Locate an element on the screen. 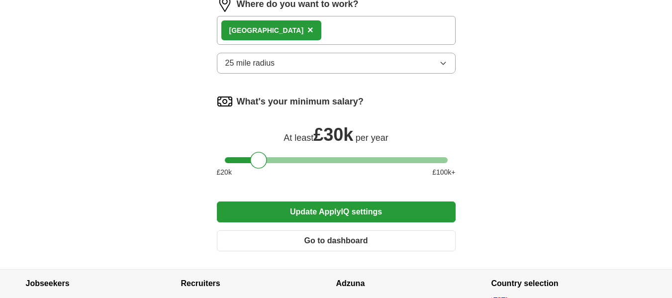 This screenshot has height=298, width=672. span: £ 100 k+ is located at coordinates (444, 172).